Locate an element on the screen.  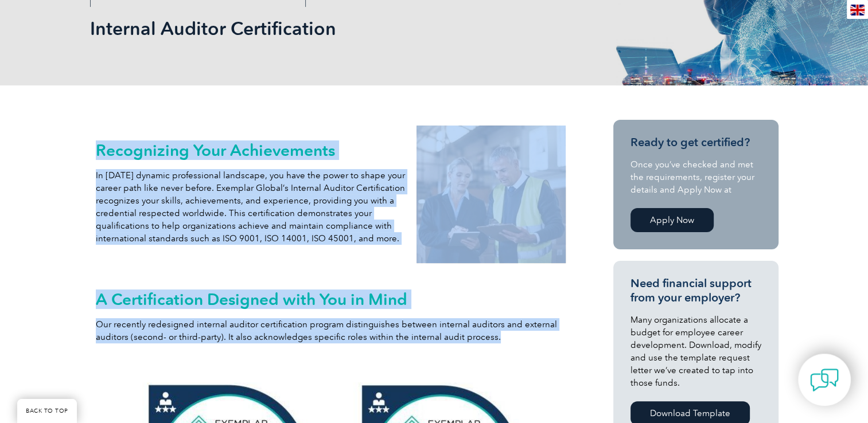
p: Many organizations allocate a budget for employee career development. Download, modify and use th... is located at coordinates (696, 352).